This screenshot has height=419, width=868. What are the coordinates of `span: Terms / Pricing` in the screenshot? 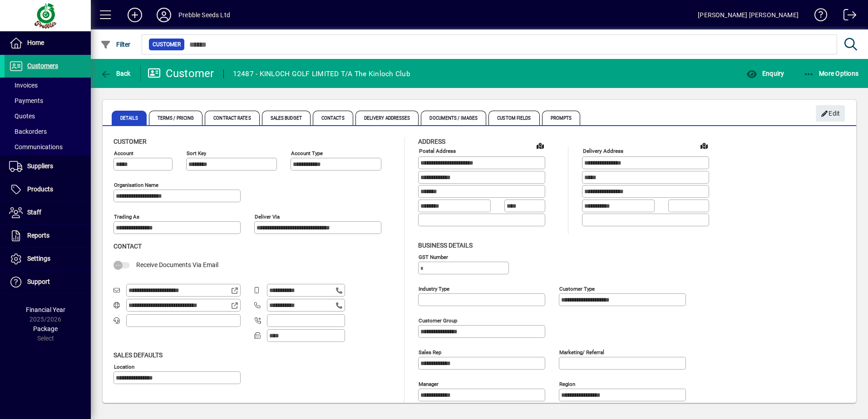 It's located at (176, 118).